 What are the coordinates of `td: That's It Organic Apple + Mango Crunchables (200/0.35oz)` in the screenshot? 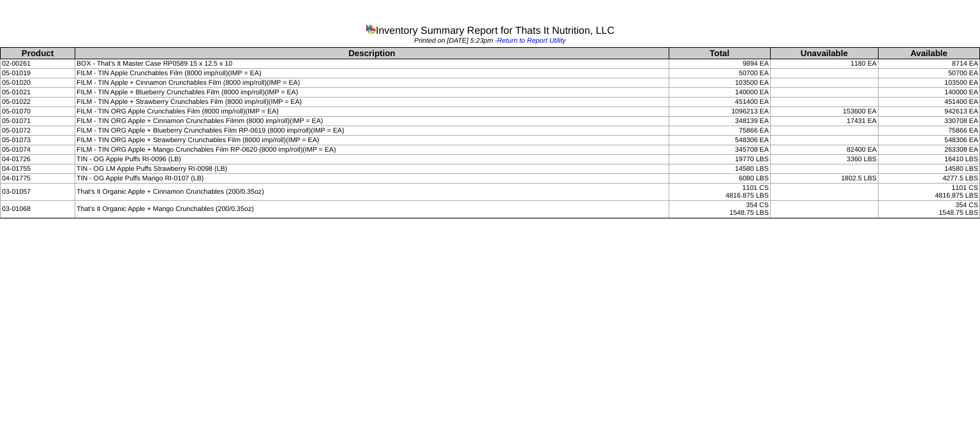 It's located at (371, 209).